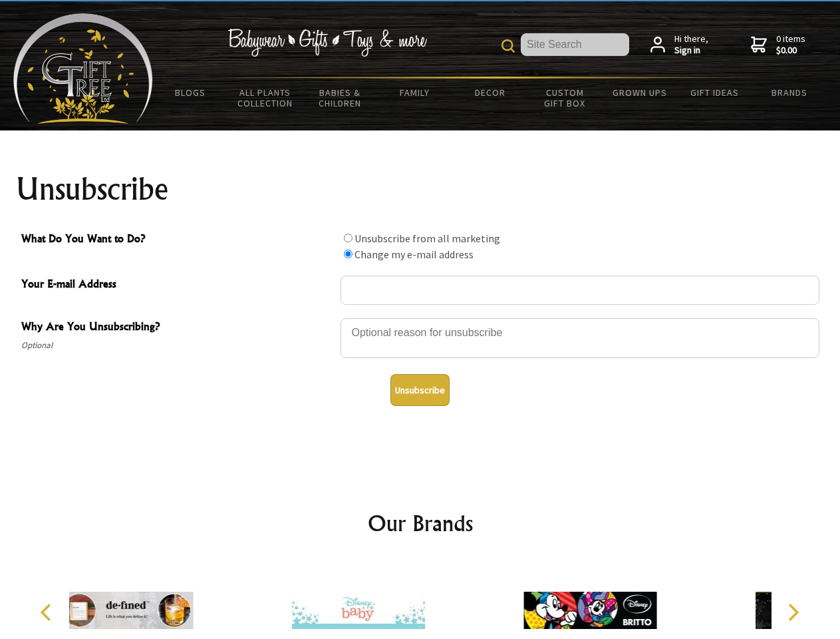  Describe the element at coordinates (178, 328) in the screenshot. I see `span: Why Are You Unsubscribing?` at that location.